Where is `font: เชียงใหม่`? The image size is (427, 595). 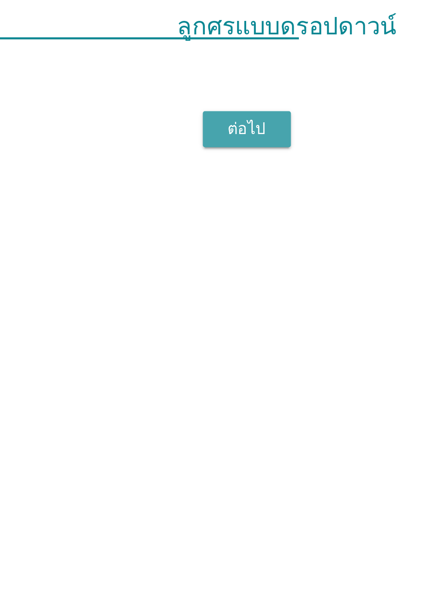 font: เชียงใหม่ is located at coordinates (105, 307).